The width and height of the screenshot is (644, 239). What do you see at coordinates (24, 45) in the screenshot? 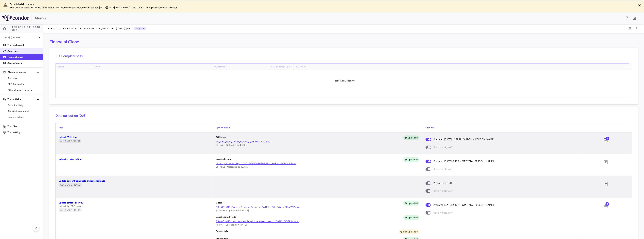
I see `p: Trial dashboard` at bounding box center [24, 45].